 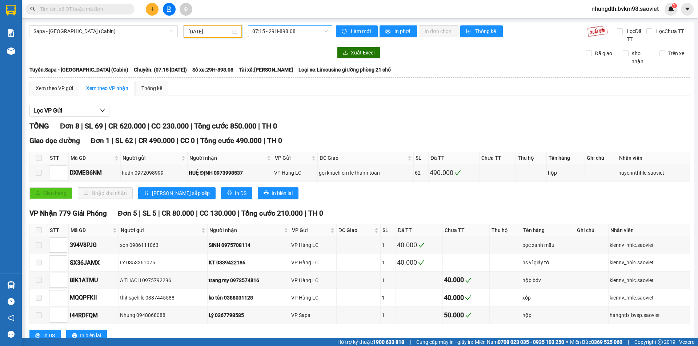 What do you see at coordinates (127, 126) in the screenshot?
I see `span: CR 620.000` at bounding box center [127, 126].